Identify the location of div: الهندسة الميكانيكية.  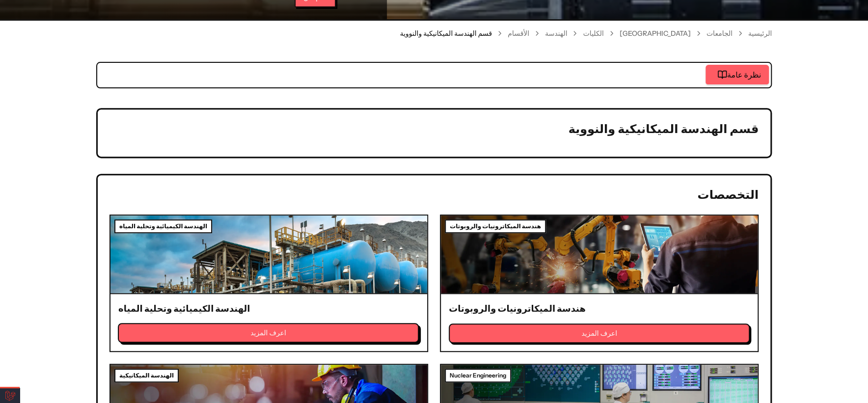
(147, 376).